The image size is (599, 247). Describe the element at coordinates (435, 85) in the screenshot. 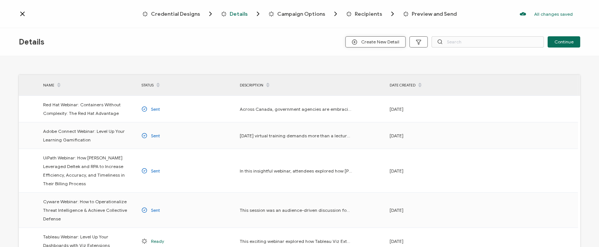

I see `div: DATE CREATED` at that location.